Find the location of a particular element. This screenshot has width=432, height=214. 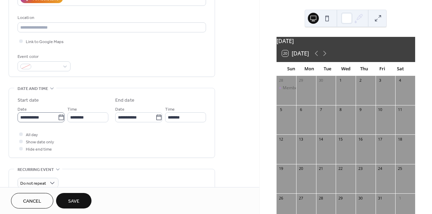

div: 27 is located at coordinates (301, 197).